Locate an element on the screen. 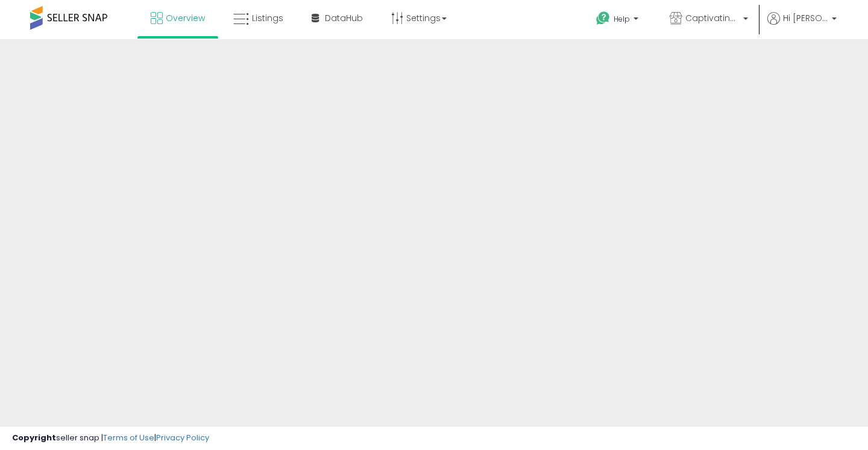 This screenshot has height=450, width=868. a: Terms of Use is located at coordinates (128, 438).